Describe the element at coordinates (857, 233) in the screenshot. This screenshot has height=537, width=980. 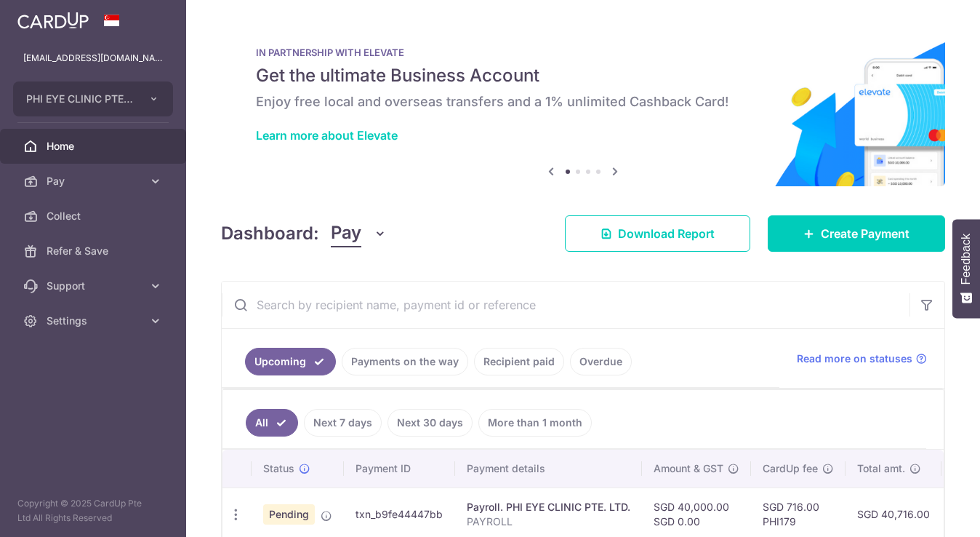
I see `a: Create Payment` at that location.